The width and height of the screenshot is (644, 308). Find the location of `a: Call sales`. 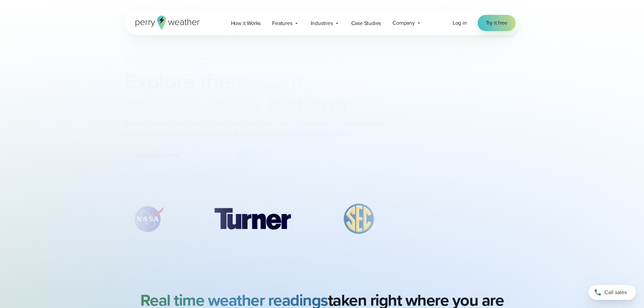

a: Call sales is located at coordinates (612, 292).